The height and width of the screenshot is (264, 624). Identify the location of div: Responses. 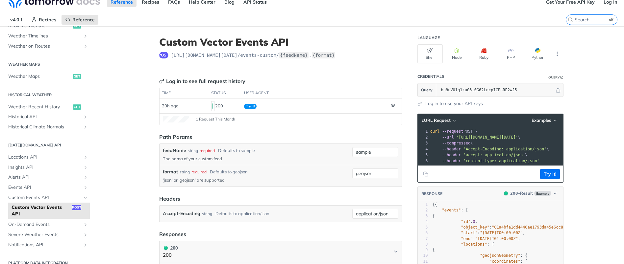
(173, 234).